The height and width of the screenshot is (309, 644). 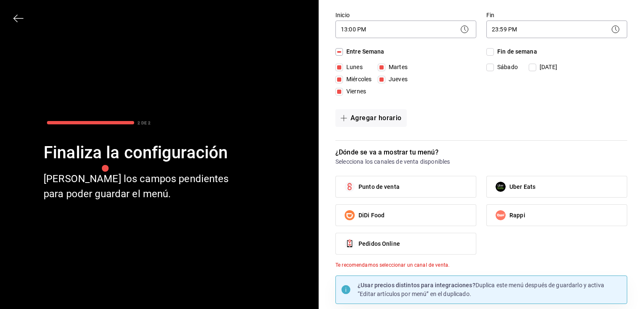 I want to click on div: 2 DE 2, so click(x=144, y=123).